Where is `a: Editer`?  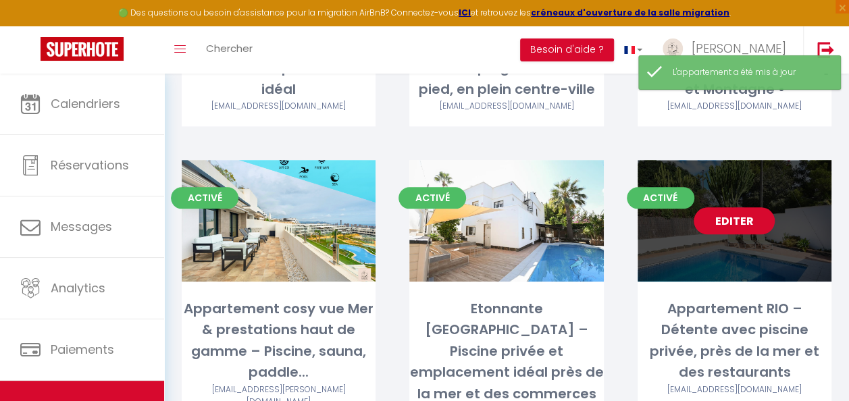
a: Editer is located at coordinates (735, 221).